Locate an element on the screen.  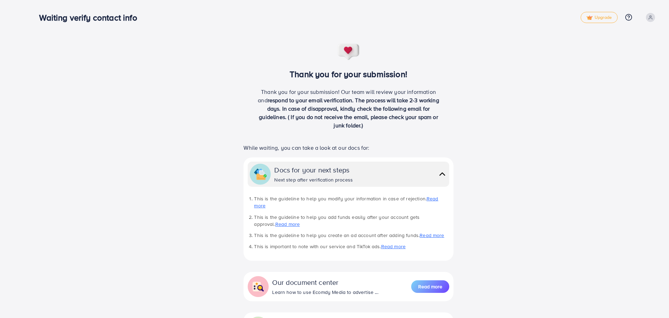
h3: Thank you for your submission! is located at coordinates (348, 74).